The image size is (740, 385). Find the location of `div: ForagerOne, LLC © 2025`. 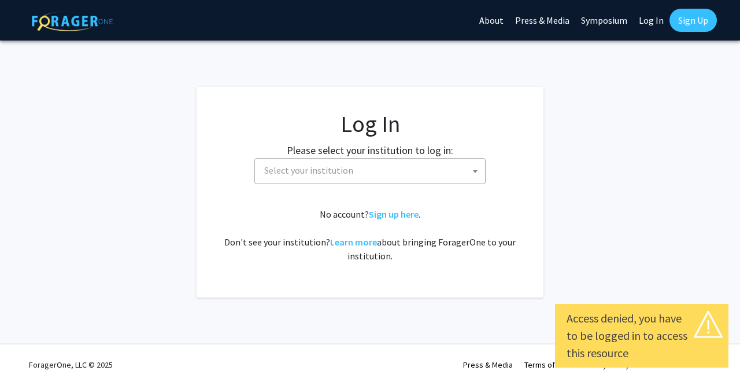

div: ForagerOne, LLC © 2025 is located at coordinates (71, 364).